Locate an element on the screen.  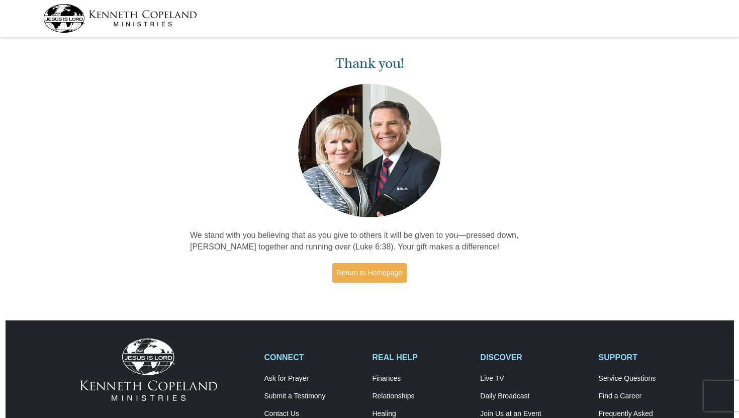
img: Kenneth and Gloria is located at coordinates (369, 150).